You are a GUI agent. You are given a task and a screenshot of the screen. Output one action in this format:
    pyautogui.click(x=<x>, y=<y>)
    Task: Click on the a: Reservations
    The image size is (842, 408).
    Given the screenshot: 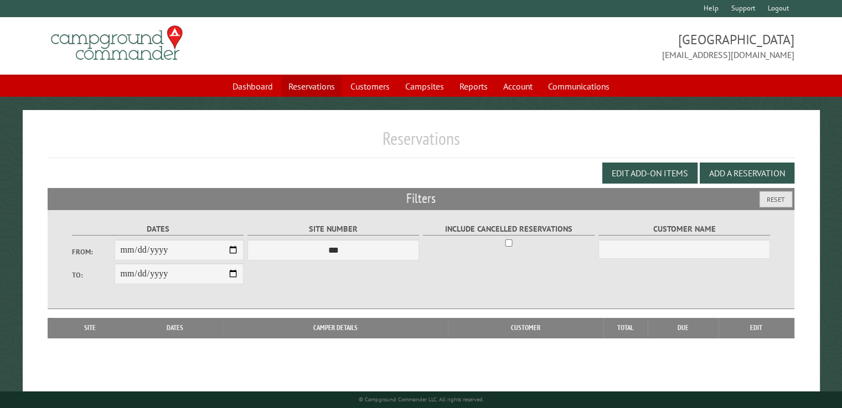 What is the action you would take?
    pyautogui.click(x=312, y=86)
    